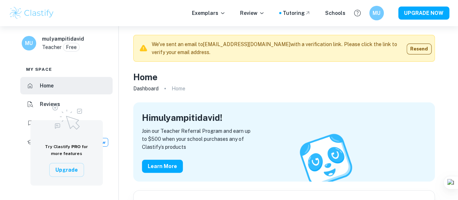 The image size is (458, 200). I want to click on button: Resend, so click(419, 49).